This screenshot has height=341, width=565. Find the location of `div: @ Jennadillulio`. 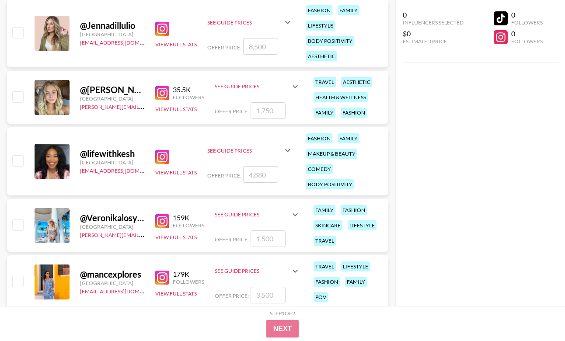

div: @ Jennadillulio is located at coordinates (112, 25).